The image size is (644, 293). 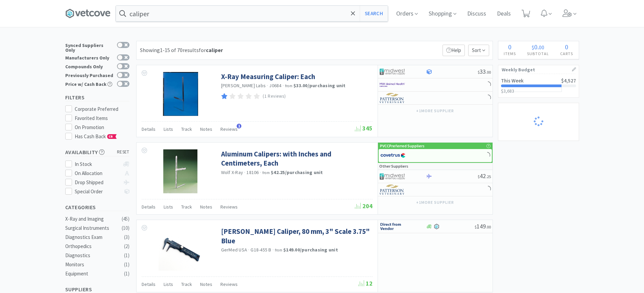 What do you see at coordinates (93, 219) in the screenshot?
I see `div: X-Ray and Imaging` at bounding box center [93, 219].